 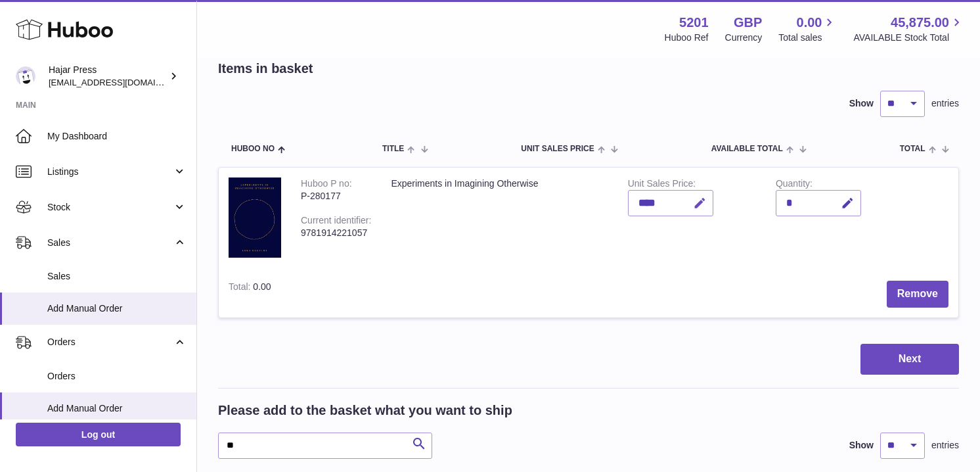 I want to click on span: Total sales, so click(x=807, y=37).